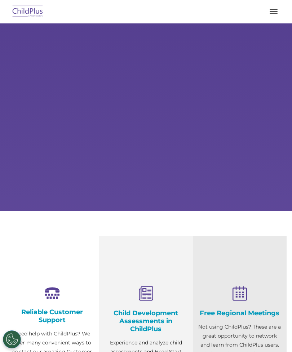 The height and width of the screenshot is (352, 292). I want to click on button: Cookies Settings, so click(12, 339).